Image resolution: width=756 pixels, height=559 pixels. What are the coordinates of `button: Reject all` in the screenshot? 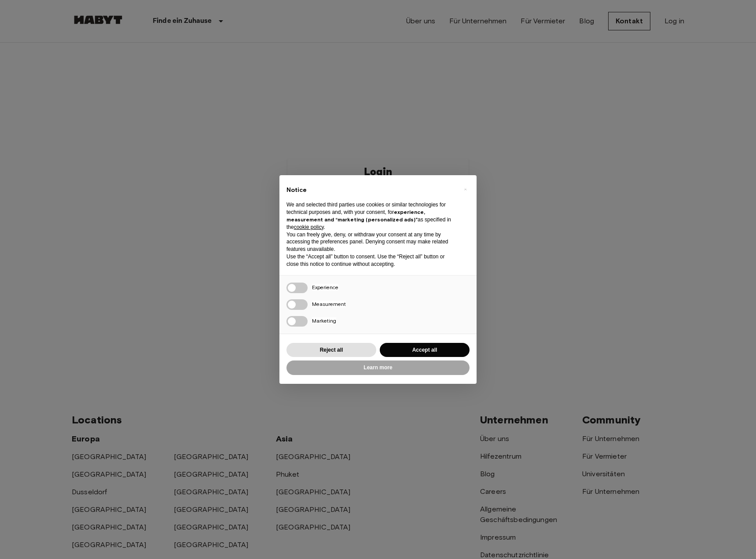 It's located at (332, 350).